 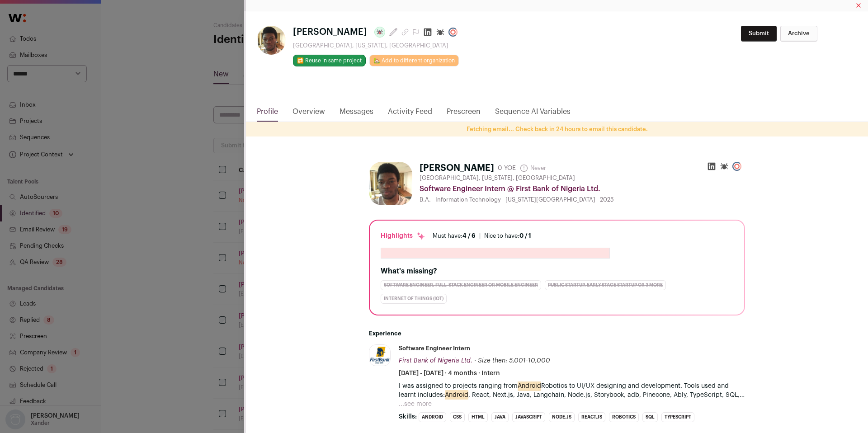 I want to click on div: Nice to have:, so click(x=508, y=236).